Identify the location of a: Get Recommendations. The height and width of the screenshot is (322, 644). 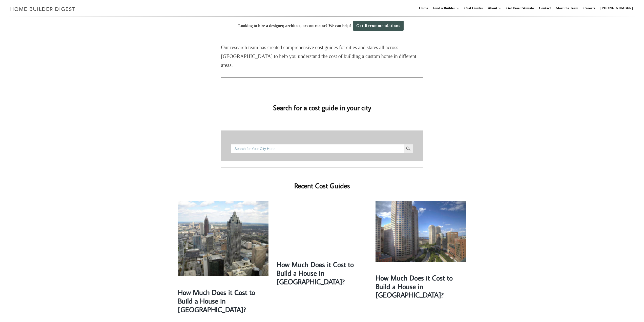
(378, 26).